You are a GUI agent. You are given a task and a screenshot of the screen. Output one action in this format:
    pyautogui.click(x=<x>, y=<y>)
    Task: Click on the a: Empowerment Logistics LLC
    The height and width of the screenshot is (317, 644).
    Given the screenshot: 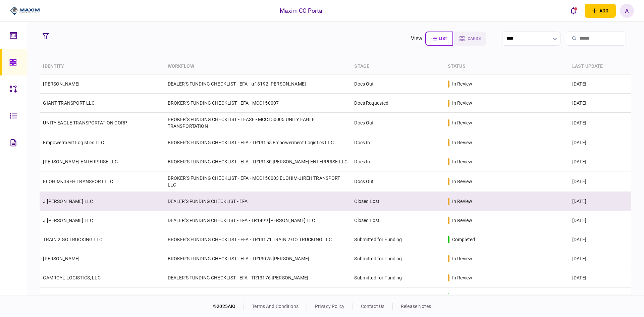 What is the action you would take?
    pyautogui.click(x=74, y=143)
    